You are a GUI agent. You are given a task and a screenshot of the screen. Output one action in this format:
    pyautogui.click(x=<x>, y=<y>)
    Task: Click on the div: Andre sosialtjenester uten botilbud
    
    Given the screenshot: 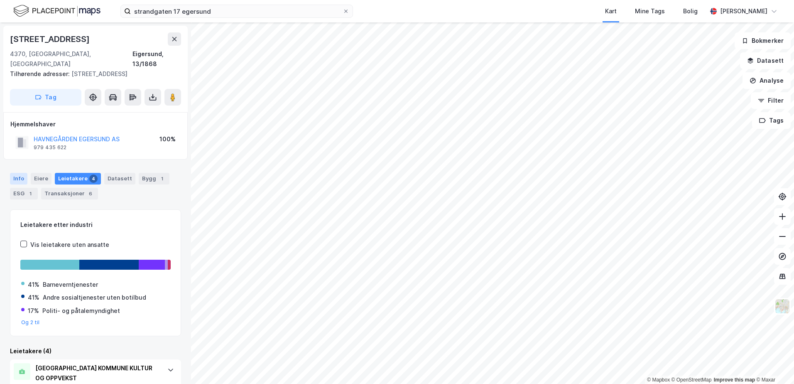 What is the action you would take?
    pyautogui.click(x=94, y=297)
    